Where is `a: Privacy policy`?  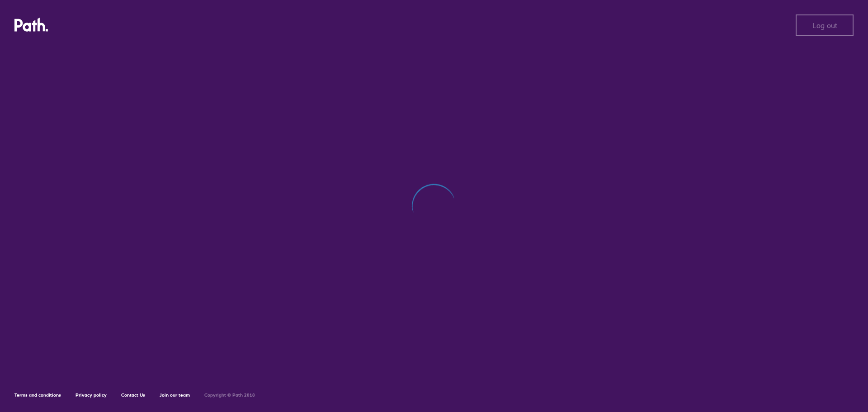 a: Privacy policy is located at coordinates (91, 395).